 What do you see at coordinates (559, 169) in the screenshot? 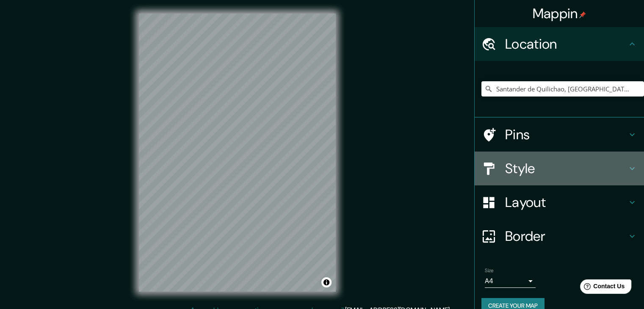
I see `div: Style` at bounding box center [559, 169].